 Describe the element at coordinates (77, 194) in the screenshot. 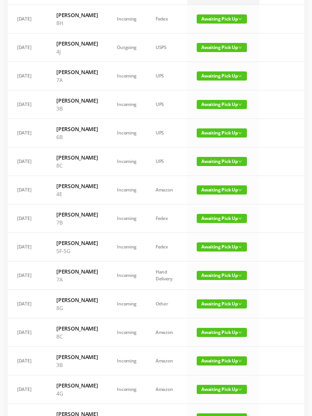

I see `p: 4E` at that location.